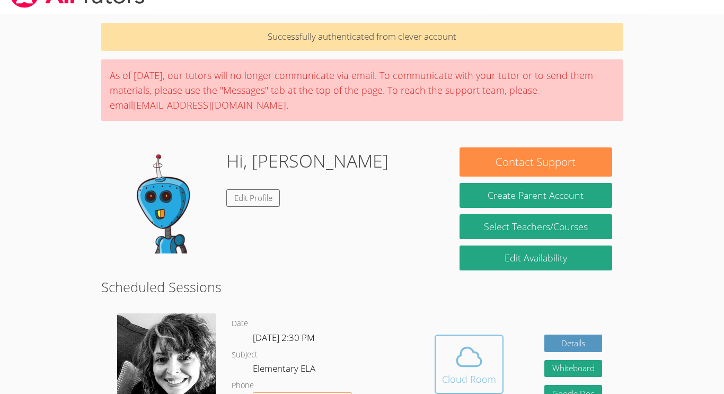  Describe the element at coordinates (362, 37) in the screenshot. I see `p: Successfully authenticated from clever account` at that location.